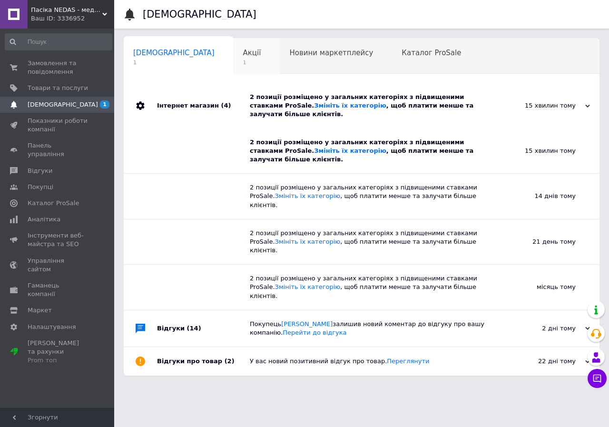 The height and width of the screenshot is (427, 609). I want to click on span: (14), so click(194, 328).